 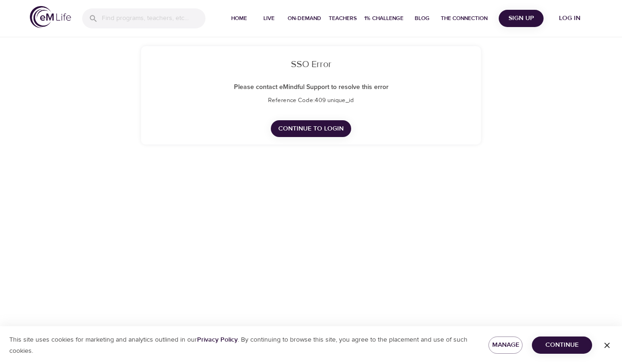 What do you see at coordinates (311, 87) in the screenshot?
I see `p: Please contact eMindful Support to resolve this error` at bounding box center [311, 87].